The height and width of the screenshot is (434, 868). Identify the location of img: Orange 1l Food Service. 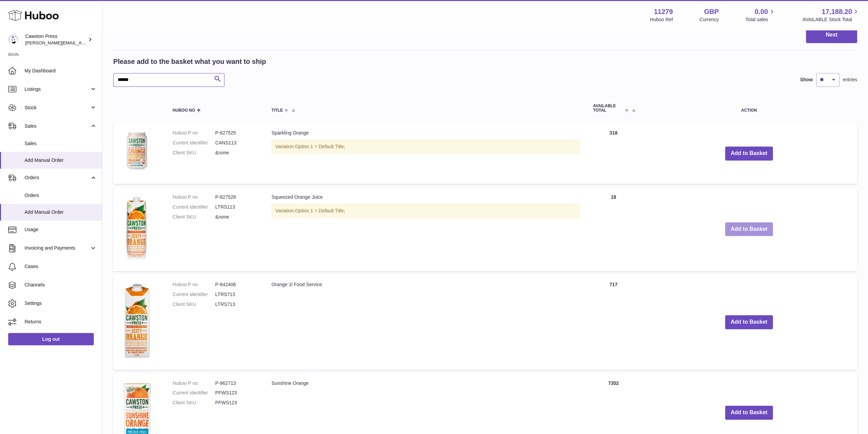
(137, 322).